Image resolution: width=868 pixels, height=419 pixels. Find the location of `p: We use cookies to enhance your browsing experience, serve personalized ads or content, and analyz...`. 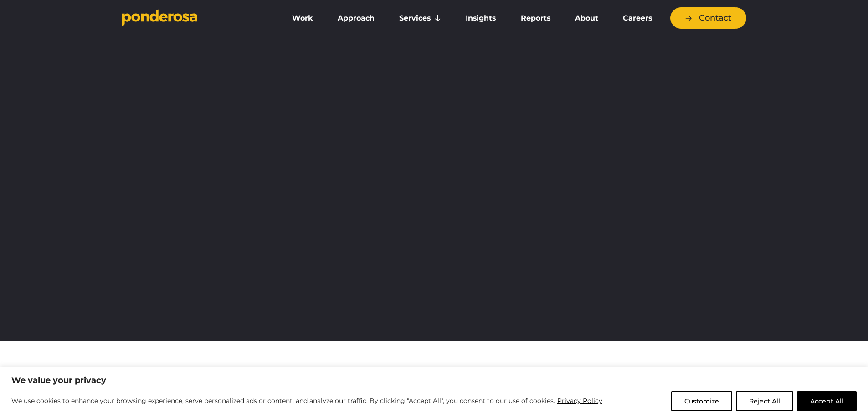

p: We use cookies to enhance your browsing experience, serve personalized ads or content, and analyz... is located at coordinates (307, 401).